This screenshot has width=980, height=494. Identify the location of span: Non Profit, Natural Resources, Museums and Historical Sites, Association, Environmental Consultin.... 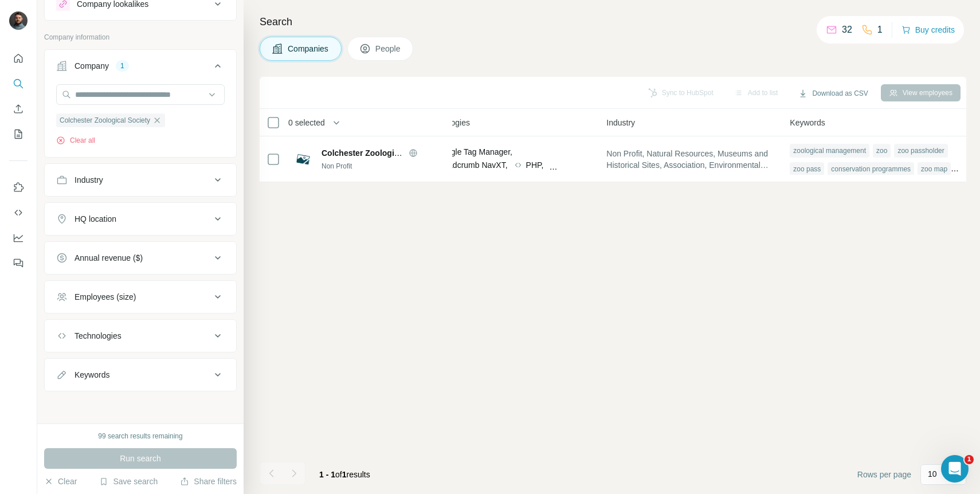
(691, 159).